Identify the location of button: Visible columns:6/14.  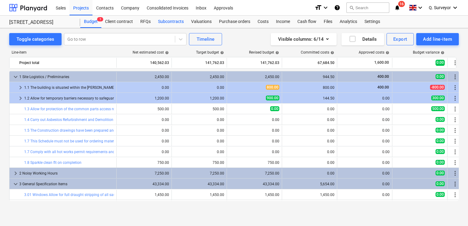
(304, 39).